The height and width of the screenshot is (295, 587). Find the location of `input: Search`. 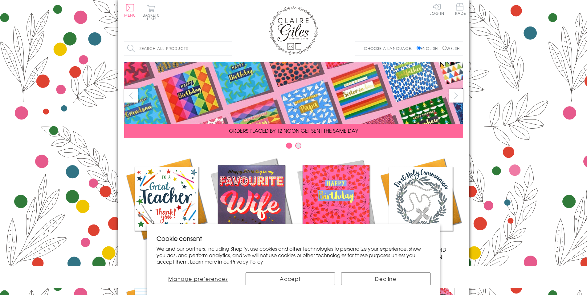

input: Search is located at coordinates (229, 48).